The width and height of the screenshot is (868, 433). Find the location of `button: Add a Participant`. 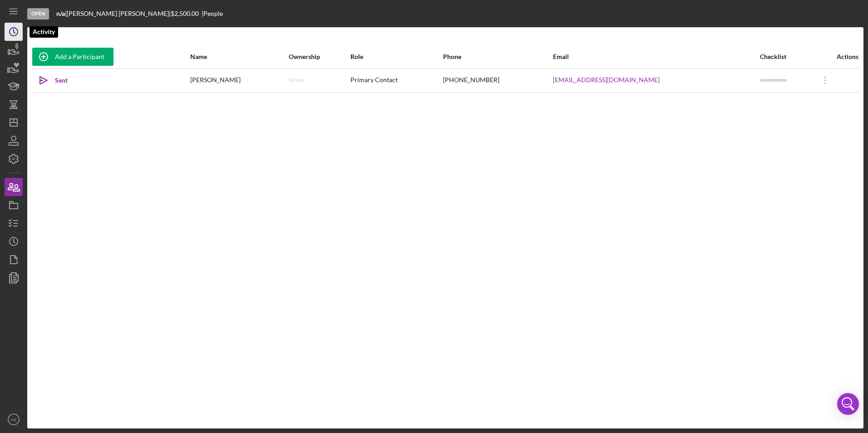

button: Add a Participant is located at coordinates (73, 57).